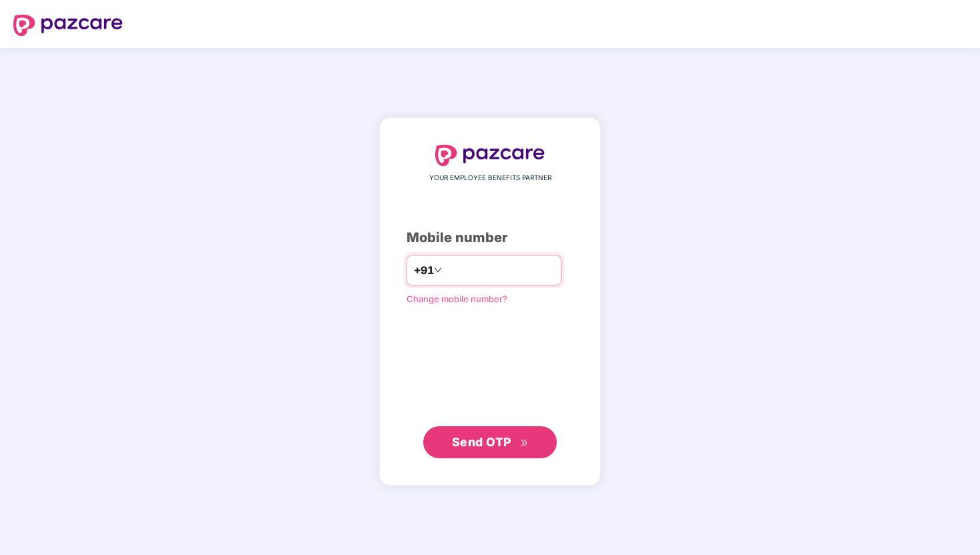  I want to click on span: YOUR EMPLOYEE BENEFITS PARTNER, so click(490, 178).